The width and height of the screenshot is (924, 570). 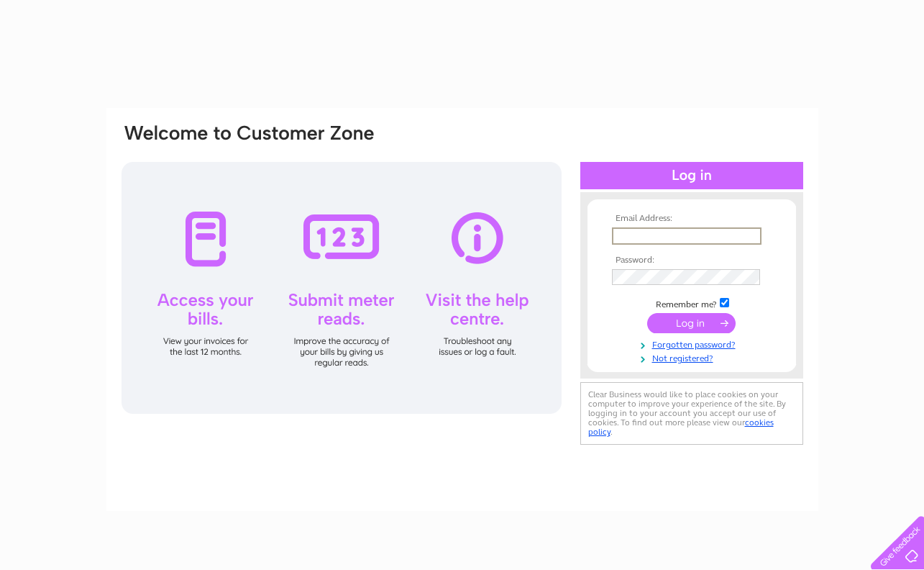 I want to click on div: Clear Business would like to place cookies on your computer to improve your experience of the sit..., so click(x=692, y=413).